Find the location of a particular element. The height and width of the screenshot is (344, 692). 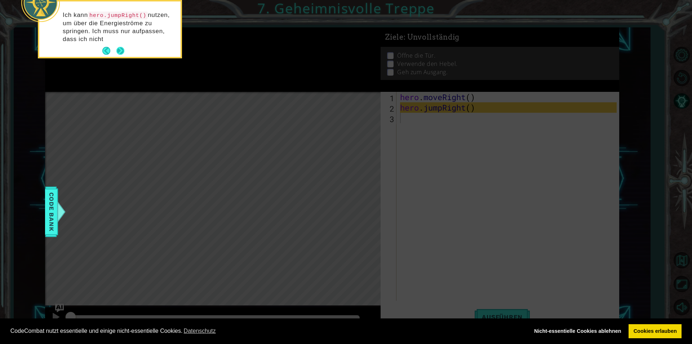

button: Next is located at coordinates (120, 51).